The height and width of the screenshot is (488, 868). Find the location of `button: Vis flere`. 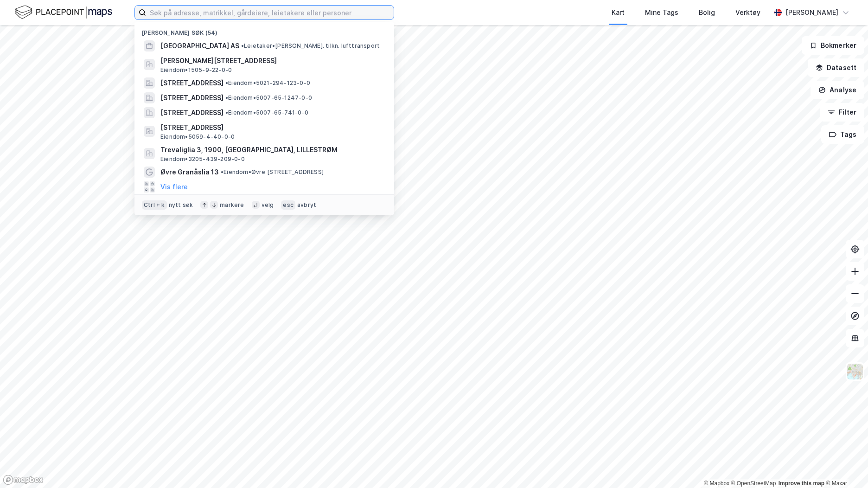

button: Vis flere is located at coordinates (174, 187).